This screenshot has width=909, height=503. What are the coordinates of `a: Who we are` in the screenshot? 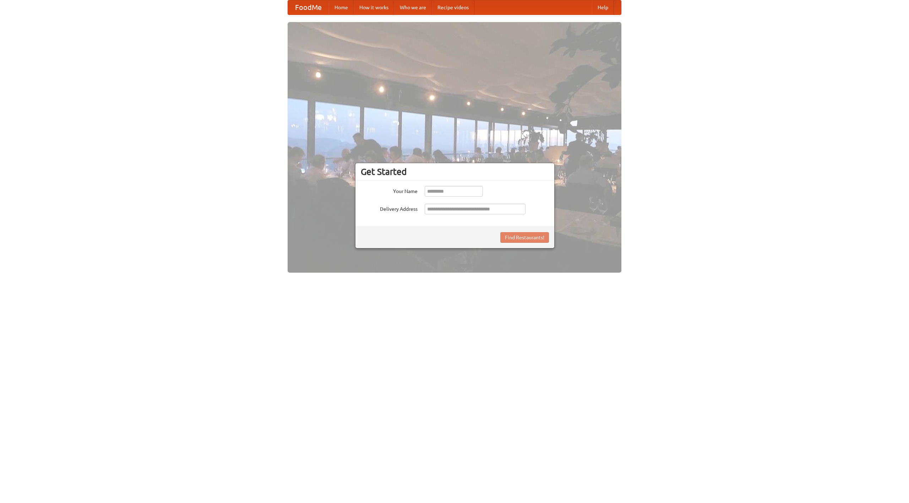 It's located at (413, 7).